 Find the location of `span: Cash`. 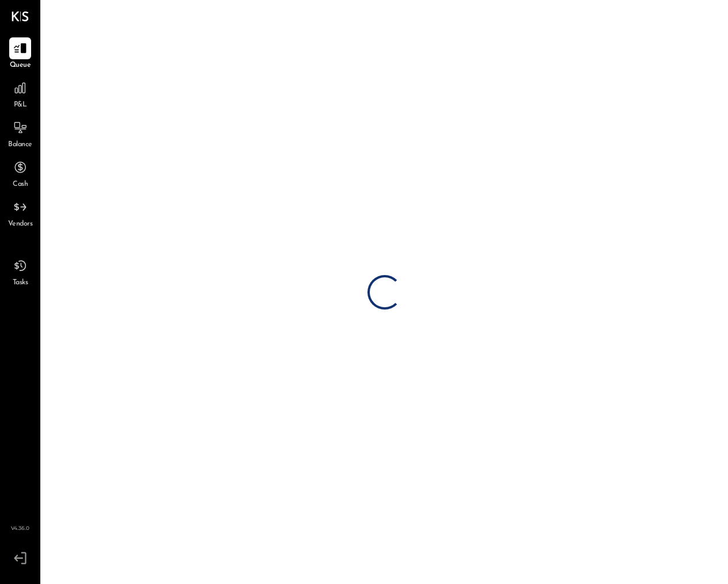

span: Cash is located at coordinates (21, 185).